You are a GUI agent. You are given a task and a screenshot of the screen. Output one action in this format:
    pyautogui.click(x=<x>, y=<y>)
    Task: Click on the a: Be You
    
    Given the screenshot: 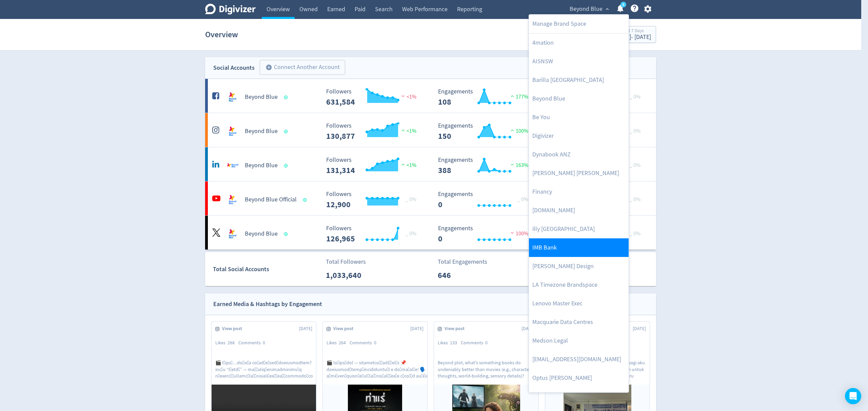 What is the action you would take?
    pyautogui.click(x=578, y=117)
    